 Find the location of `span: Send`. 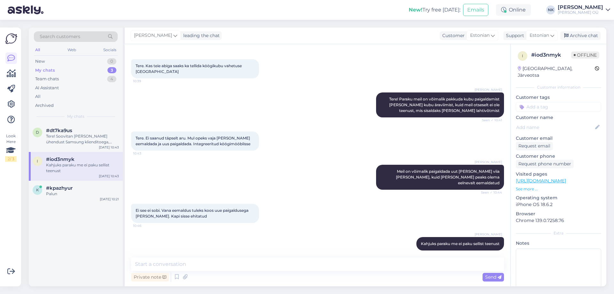

span: Send is located at coordinates (493, 277).